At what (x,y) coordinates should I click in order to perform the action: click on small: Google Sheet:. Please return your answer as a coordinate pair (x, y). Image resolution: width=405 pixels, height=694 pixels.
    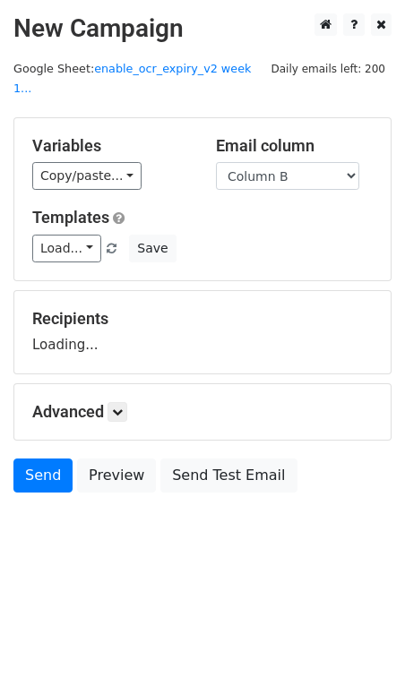
    Looking at the image, I should click on (132, 79).